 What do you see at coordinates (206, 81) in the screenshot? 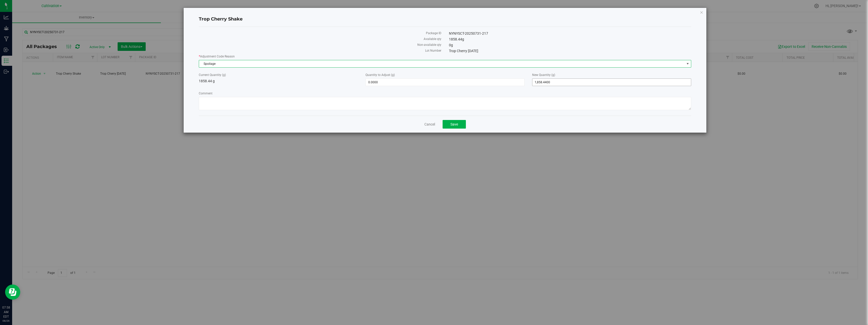
I see `span: 1858.44 g` at bounding box center [206, 81].